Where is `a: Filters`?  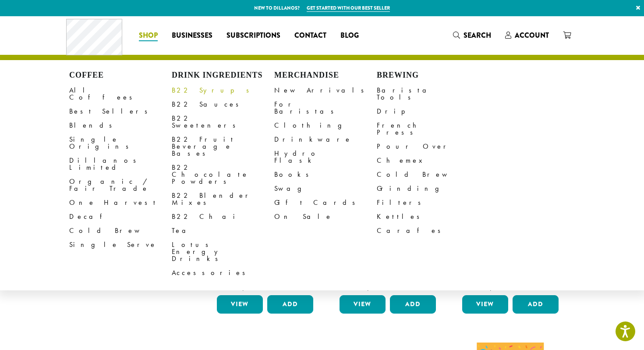 a: Filters is located at coordinates (428, 203).